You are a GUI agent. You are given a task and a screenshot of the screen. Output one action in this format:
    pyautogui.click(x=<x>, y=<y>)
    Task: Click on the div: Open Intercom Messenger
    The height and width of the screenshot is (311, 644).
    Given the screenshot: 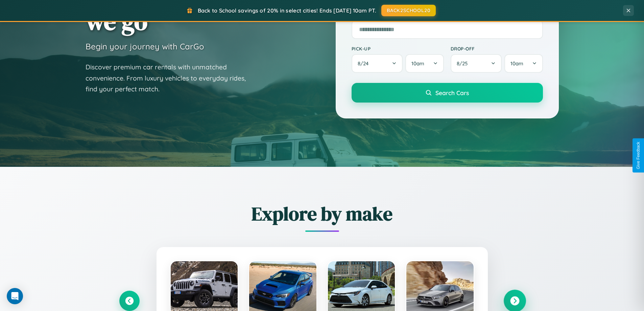 What is the action you would take?
    pyautogui.click(x=15, y=296)
    